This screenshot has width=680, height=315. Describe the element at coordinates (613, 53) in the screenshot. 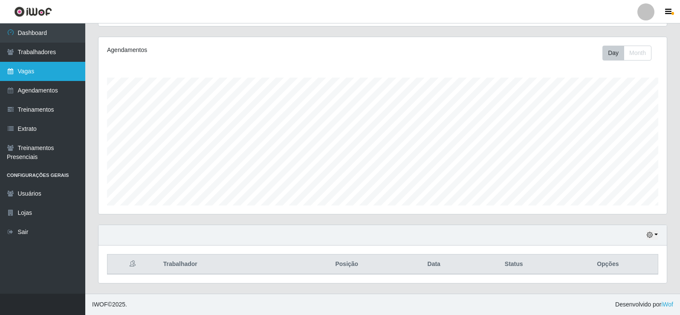

I see `button: Day` at that location.